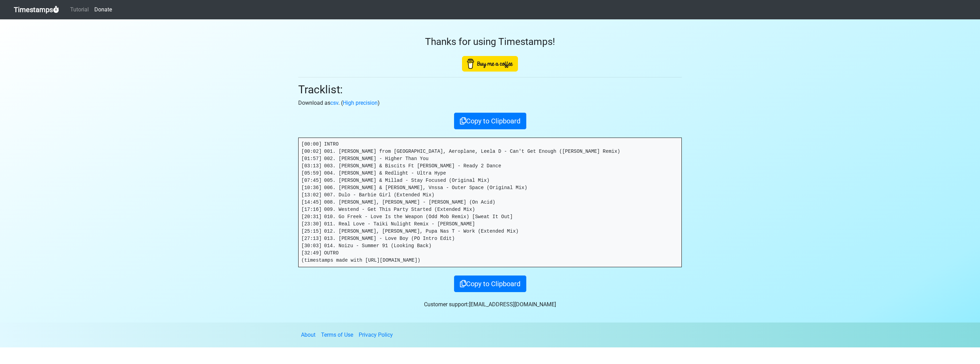  What do you see at coordinates (337, 334) in the screenshot?
I see `a: Terms of Use` at bounding box center [337, 334].